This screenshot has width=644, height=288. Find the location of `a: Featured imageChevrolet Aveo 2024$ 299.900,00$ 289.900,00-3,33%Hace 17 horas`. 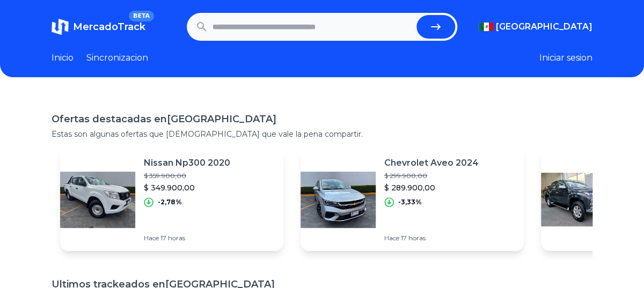

a: Featured imageChevrolet Aveo 2024$ 299.900,00$ 289.900,00-3,33%Hace 17 horas is located at coordinates (412, 200).